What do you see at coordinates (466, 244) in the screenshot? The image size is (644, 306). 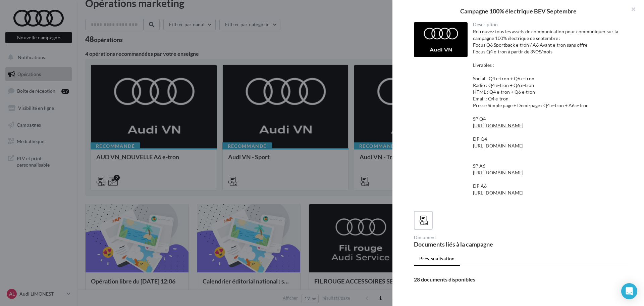 I see `div: Documents liés à la campagne` at bounding box center [466, 244].